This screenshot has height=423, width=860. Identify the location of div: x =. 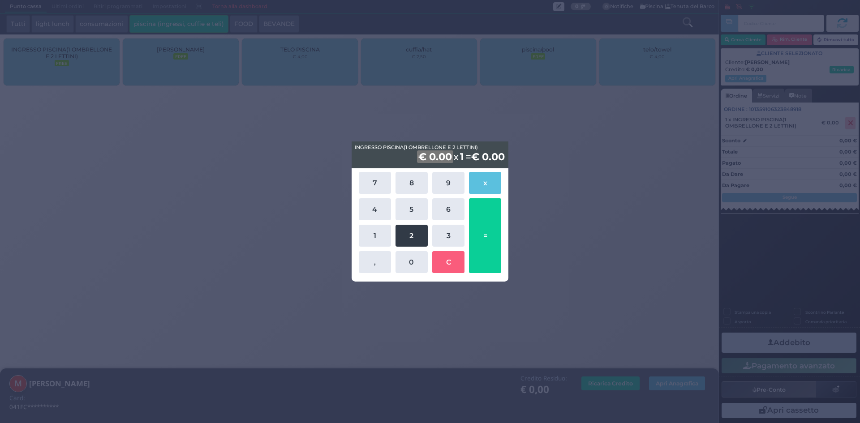
(430, 155).